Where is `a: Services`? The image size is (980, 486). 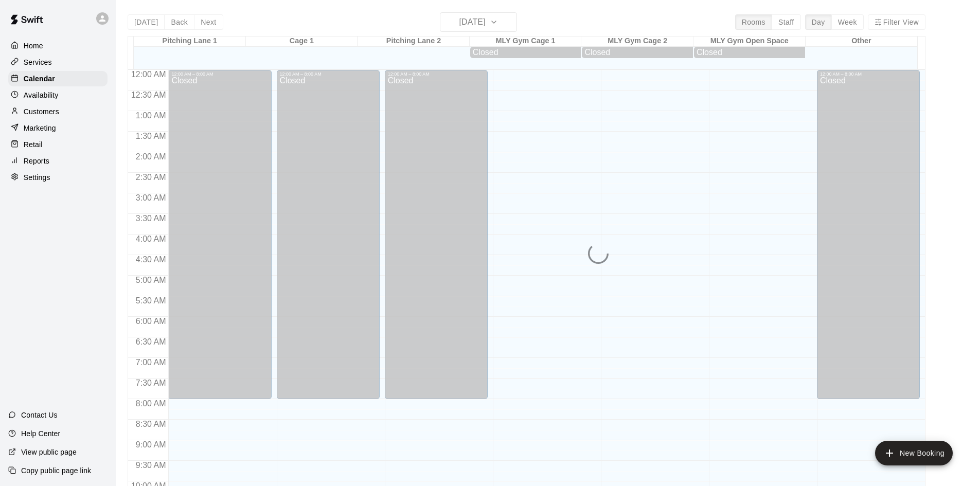 a: Services is located at coordinates (57, 62).